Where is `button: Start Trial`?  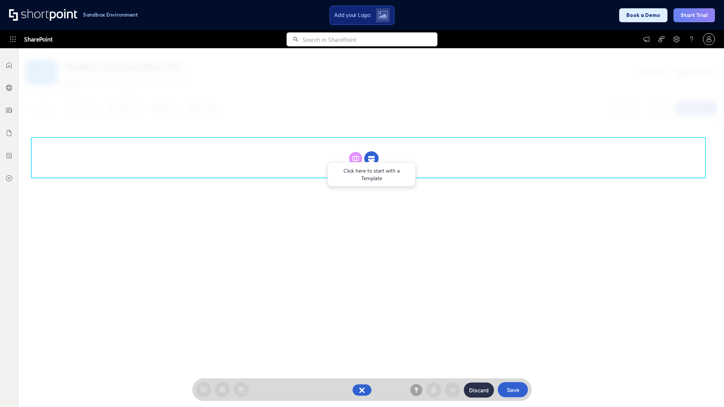 button: Start Trial is located at coordinates (694, 15).